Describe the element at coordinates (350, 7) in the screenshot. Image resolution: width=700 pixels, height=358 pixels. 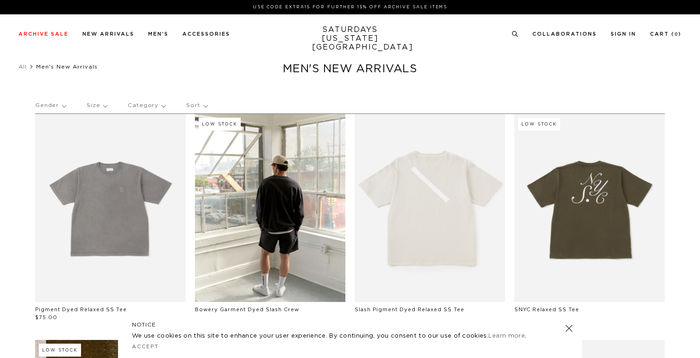
I see `p: Use Code EXTRA15 for Further 15% Off Archive Sale Items` at that location.